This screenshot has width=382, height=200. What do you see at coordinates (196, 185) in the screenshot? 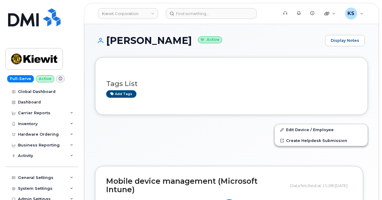
I see `h2: Mobile device management (Microsoft Intune)` at bounding box center [196, 185].